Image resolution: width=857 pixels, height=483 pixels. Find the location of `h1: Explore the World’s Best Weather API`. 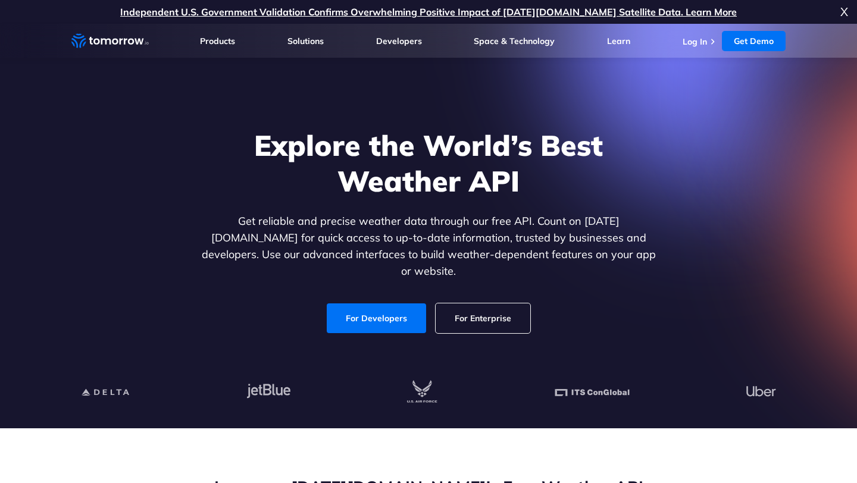

h1: Explore the World’s Best Weather API is located at coordinates (428, 163).